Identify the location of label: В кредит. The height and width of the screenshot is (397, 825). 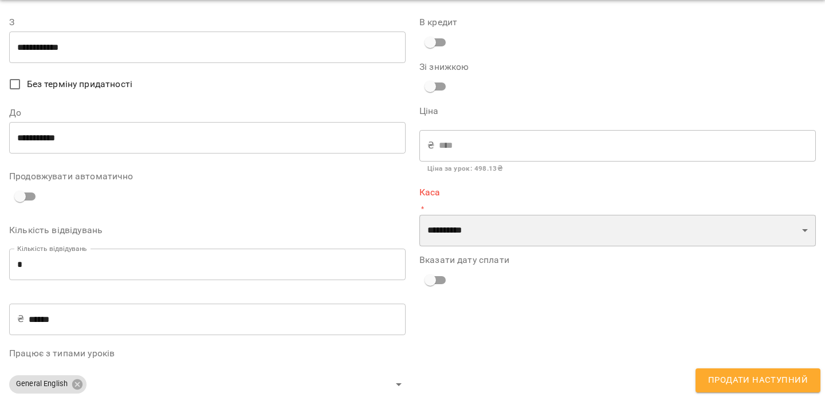
(618, 22).